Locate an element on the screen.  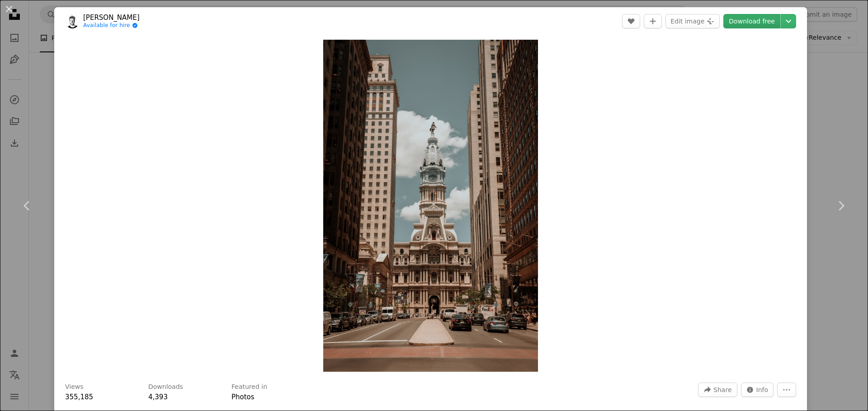
h3: Featured in is located at coordinates (249, 387).